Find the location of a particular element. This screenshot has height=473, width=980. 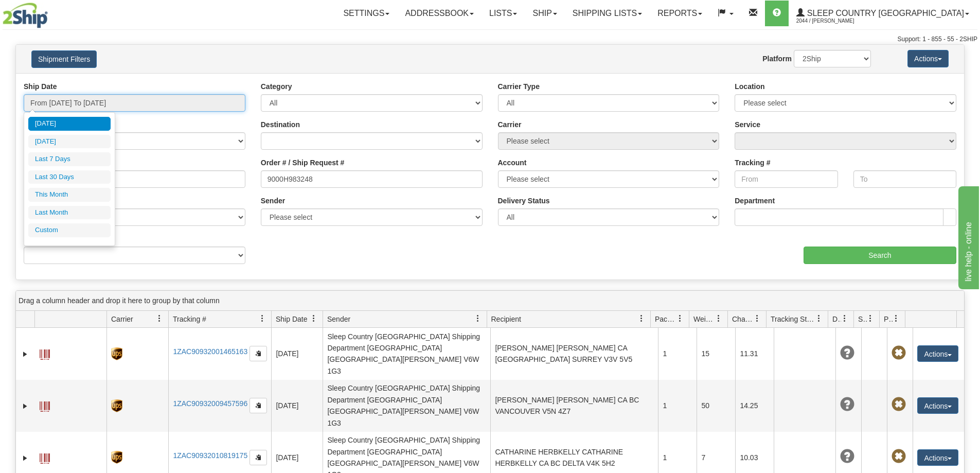

a: Shipment Issues filter column settings is located at coordinates (870, 318).